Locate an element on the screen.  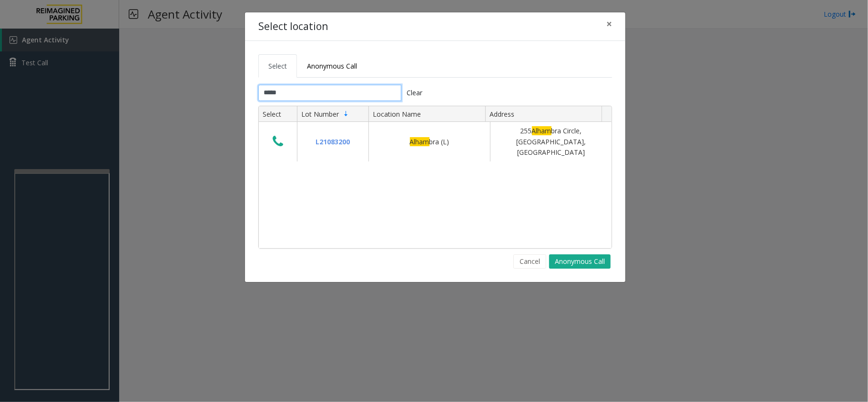
button: Anonymous Call is located at coordinates (580, 261).